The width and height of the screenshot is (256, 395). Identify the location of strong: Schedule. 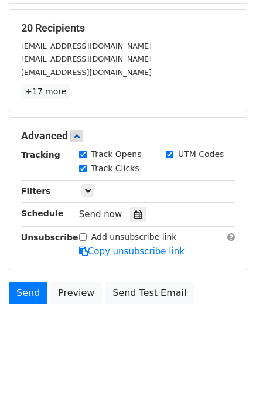
(42, 214).